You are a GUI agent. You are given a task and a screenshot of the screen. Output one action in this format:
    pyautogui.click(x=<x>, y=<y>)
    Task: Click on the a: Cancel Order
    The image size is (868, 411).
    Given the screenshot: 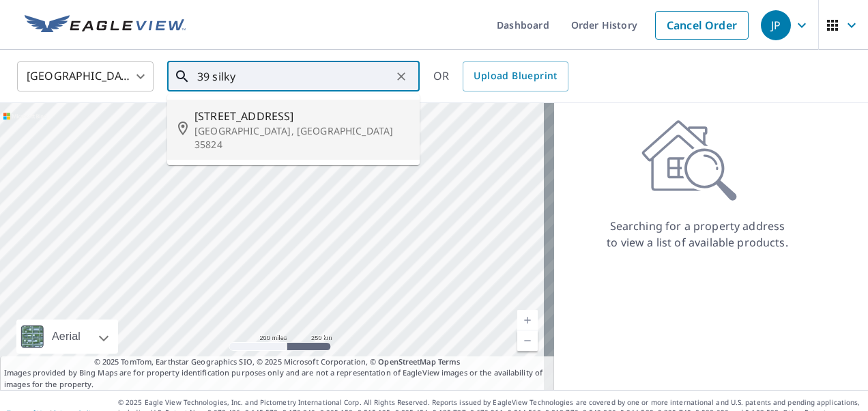 What is the action you would take?
    pyautogui.click(x=702, y=25)
    